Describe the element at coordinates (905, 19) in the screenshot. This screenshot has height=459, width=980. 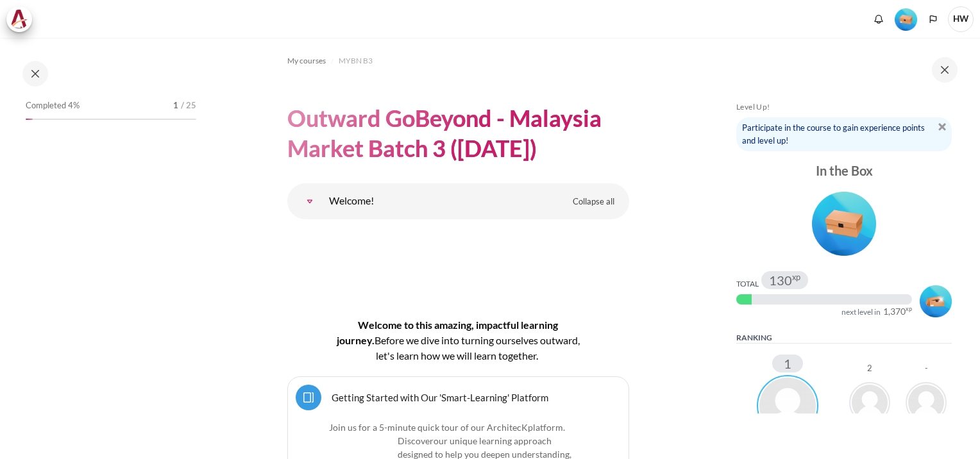
I see `a: Level #1` at that location.